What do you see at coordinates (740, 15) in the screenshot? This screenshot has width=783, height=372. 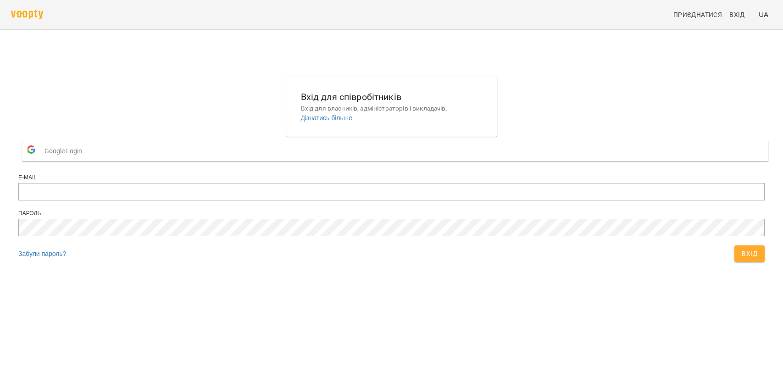 I see `a: Вхід` at bounding box center [740, 15].